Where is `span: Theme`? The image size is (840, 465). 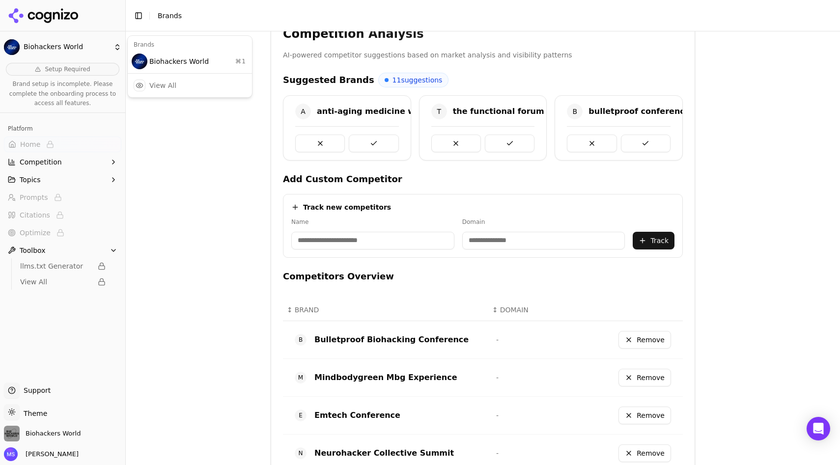 span: Theme is located at coordinates (33, 414).